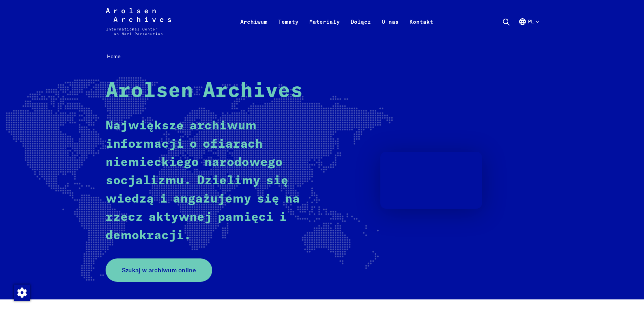 The width and height of the screenshot is (644, 314). Describe the element at coordinates (159, 270) in the screenshot. I see `a: Szukaj w archiwum online` at that location.